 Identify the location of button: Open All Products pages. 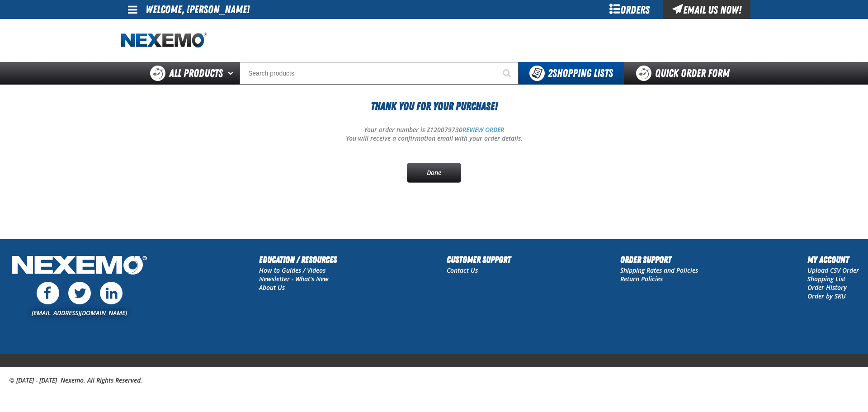
(232, 73).